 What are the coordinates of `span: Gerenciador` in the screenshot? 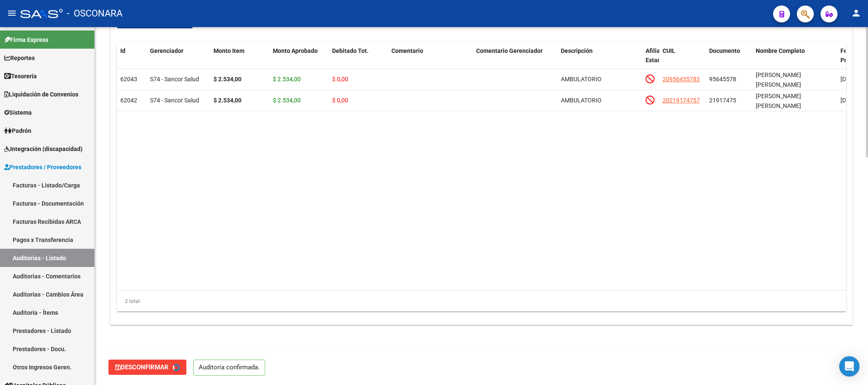 It's located at (166, 51).